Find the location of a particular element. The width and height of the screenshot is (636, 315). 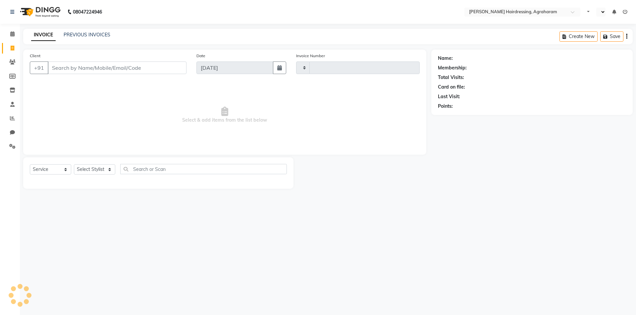

div: Last Visit: is located at coordinates (449, 97).